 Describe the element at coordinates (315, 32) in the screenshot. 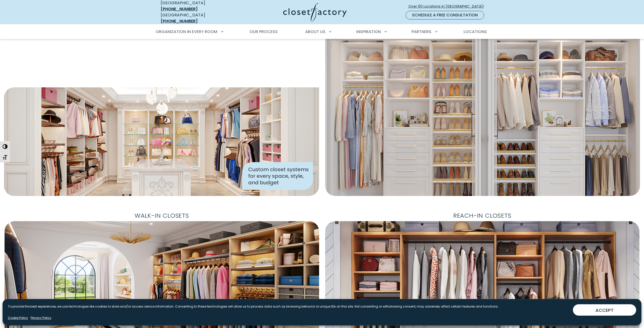

I see `span: About Us` at that location.